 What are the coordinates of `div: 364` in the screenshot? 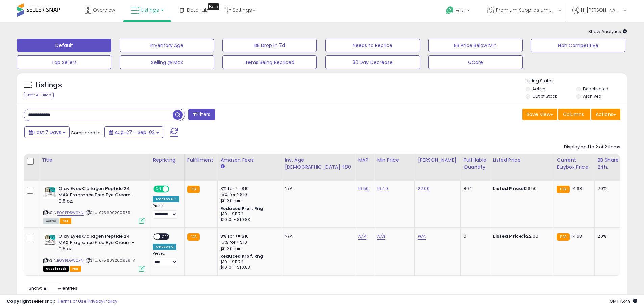 It's located at (474, 189).